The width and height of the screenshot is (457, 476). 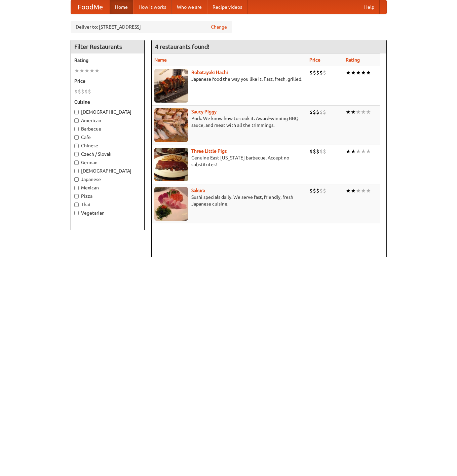 What do you see at coordinates (182, 46) in the screenshot?
I see `ng-pluralize: 4 restaurants found!` at bounding box center [182, 46].